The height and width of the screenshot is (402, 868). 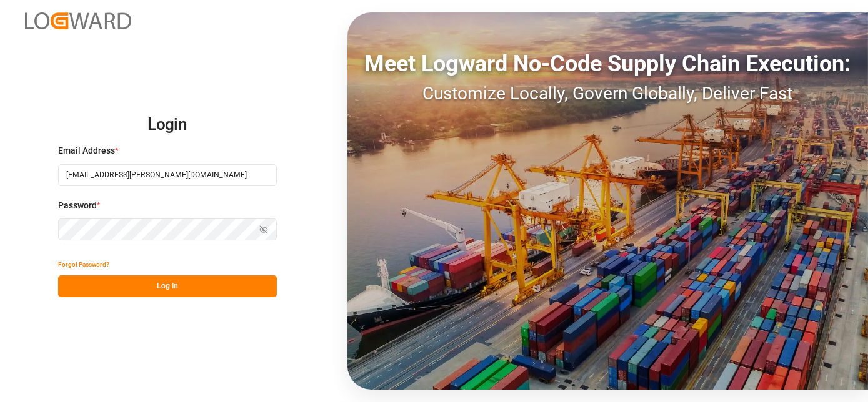 What do you see at coordinates (86, 150) in the screenshot?
I see `span: Email Address` at bounding box center [86, 150].